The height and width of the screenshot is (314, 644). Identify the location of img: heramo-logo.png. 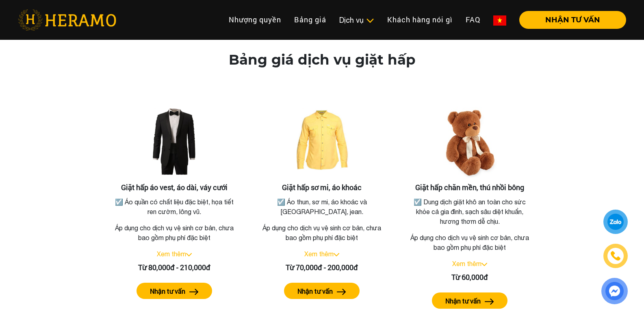
(67, 20).